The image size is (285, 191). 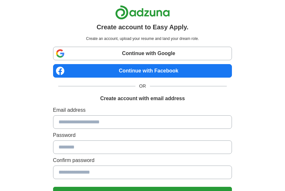 I want to click on label: Confirm password, so click(x=142, y=160).